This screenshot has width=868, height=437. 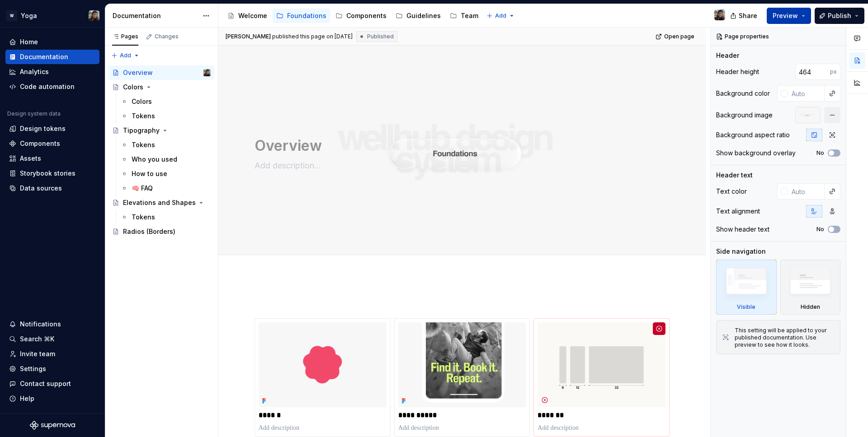 I want to click on div: Invite team, so click(x=38, y=354).